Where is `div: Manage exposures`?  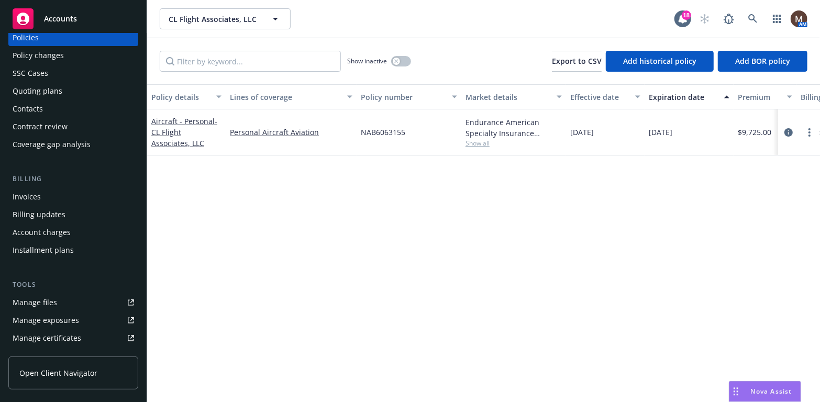 div: Manage exposures is located at coordinates (46, 321).